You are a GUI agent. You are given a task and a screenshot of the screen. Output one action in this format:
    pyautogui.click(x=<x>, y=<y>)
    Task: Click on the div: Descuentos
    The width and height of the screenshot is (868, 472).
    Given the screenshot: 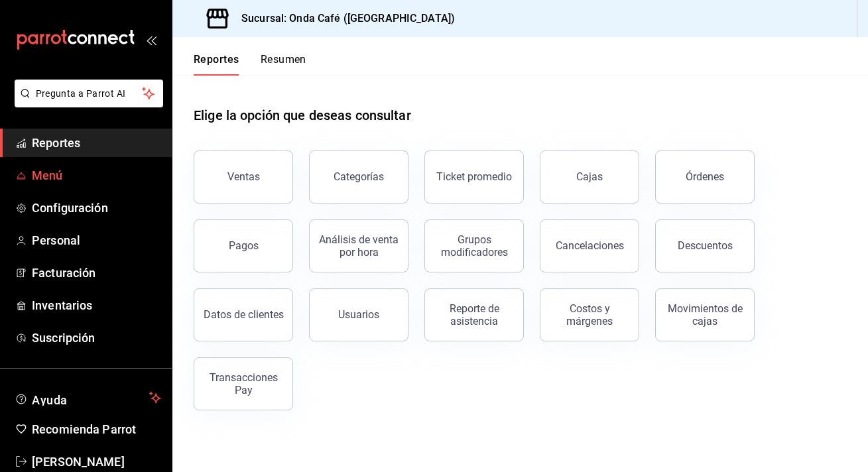 What is the action you would take?
    pyautogui.click(x=705, y=246)
    